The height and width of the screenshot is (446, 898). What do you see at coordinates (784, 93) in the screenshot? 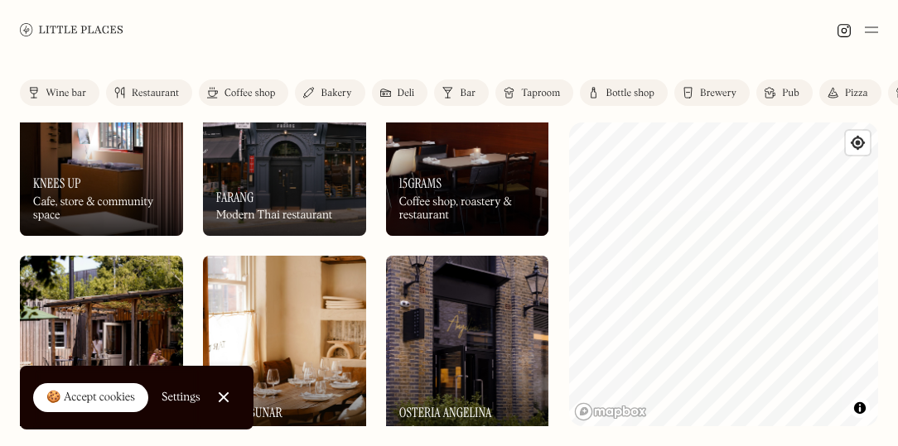
I see `a: Pub` at bounding box center [784, 93].